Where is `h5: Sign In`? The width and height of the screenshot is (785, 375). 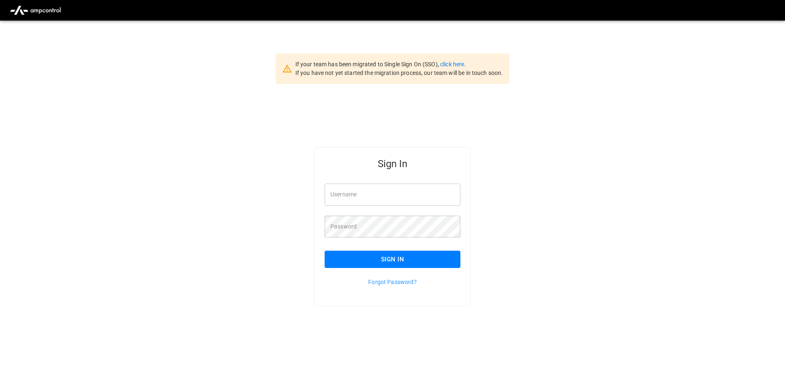
h5: Sign In is located at coordinates (392, 164).